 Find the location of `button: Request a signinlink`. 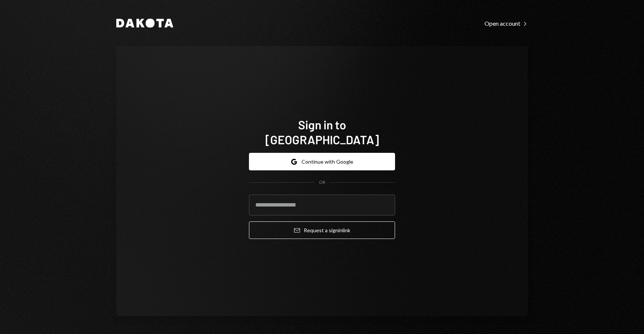

button: Request a signinlink is located at coordinates (322, 230).